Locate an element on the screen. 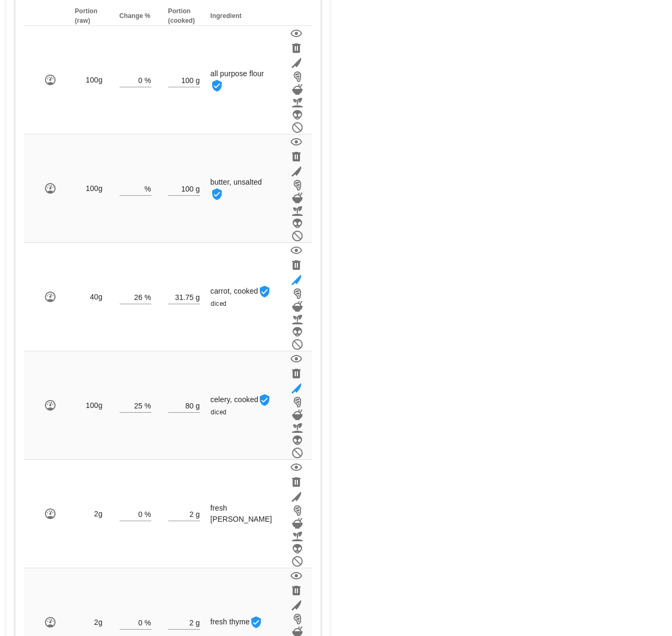 This screenshot has height=636, width=672. th: Change % is located at coordinates (135, 16).